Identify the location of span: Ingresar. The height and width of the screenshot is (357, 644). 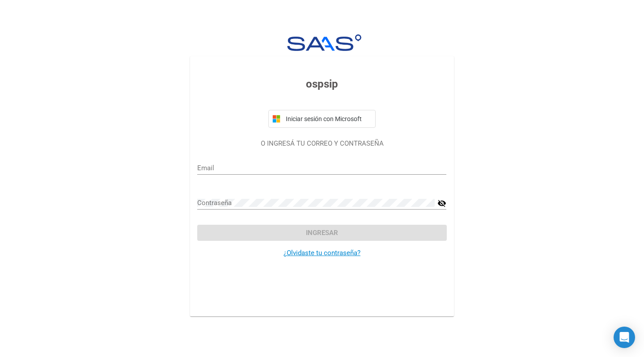
(322, 233).